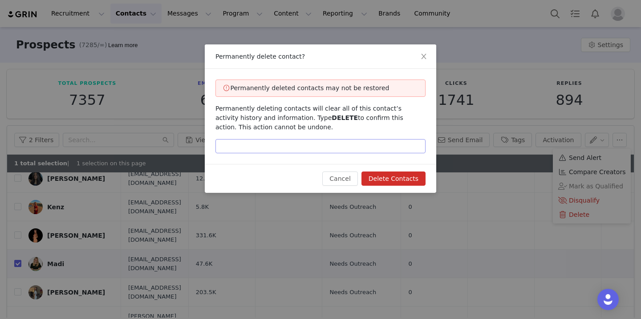 The width and height of the screenshot is (641, 319). Describe the element at coordinates (260, 57) in the screenshot. I see `span: Permanently delete contact?` at that location.